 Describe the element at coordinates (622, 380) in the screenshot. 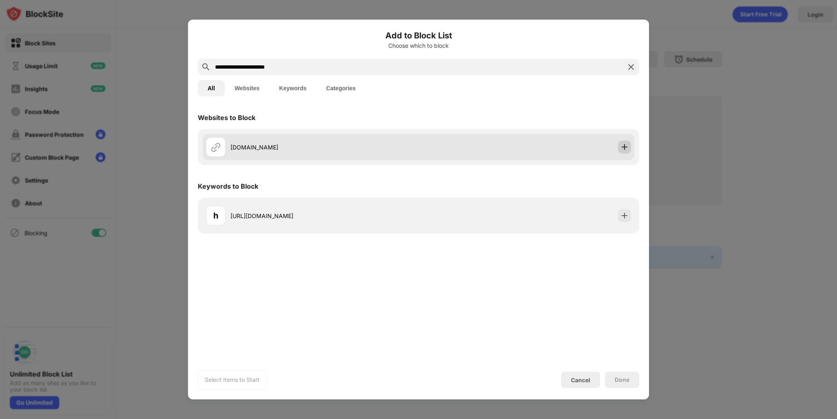

I see `div: Done` at that location.